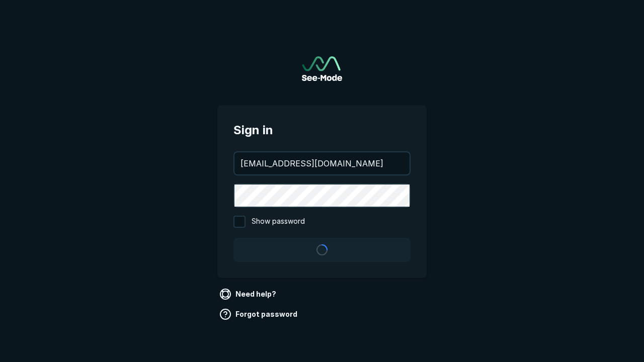 The image size is (644, 362). What do you see at coordinates (278, 222) in the screenshot?
I see `span: Show password` at bounding box center [278, 222].